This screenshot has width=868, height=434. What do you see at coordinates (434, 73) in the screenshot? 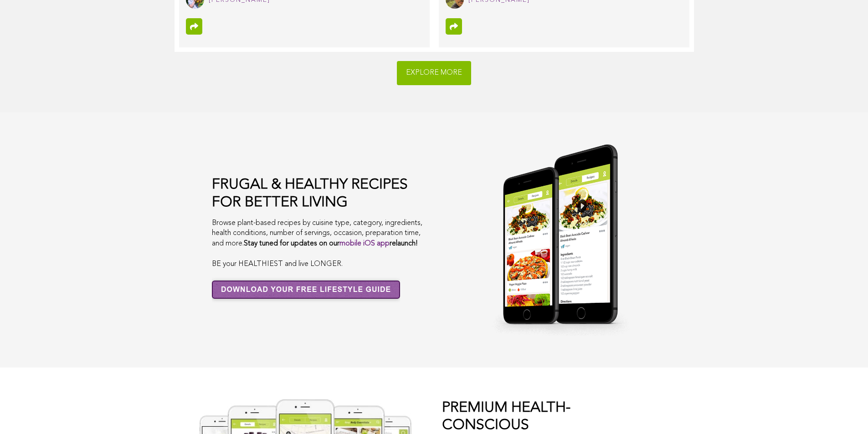
I see `a: EXPLORE MORE` at bounding box center [434, 73].